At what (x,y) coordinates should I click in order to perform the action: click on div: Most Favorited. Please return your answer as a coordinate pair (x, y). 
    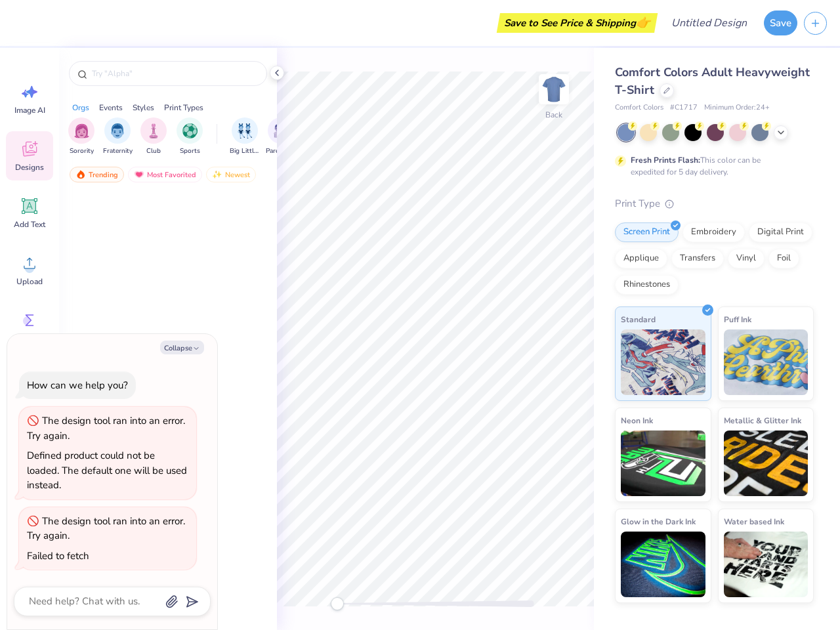
    Looking at the image, I should click on (165, 175).